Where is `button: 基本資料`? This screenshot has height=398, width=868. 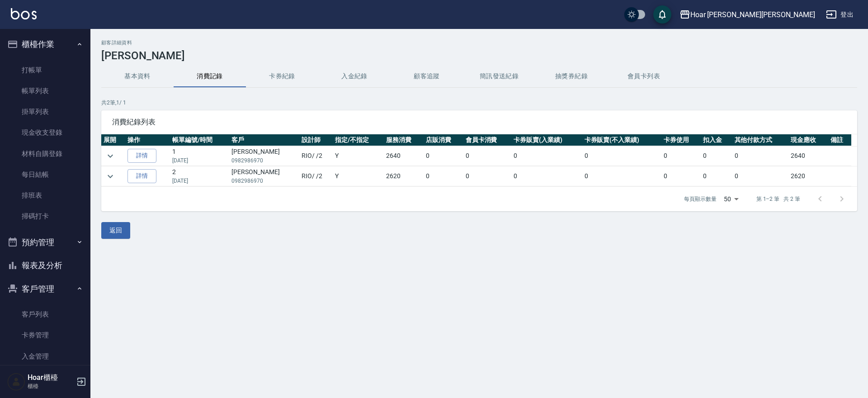 button: 基本資料 is located at coordinates (137, 77).